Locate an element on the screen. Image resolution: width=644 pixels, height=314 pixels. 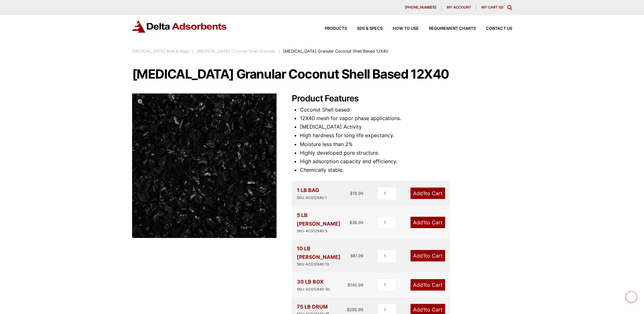
li: Highly developed pore structure. is located at coordinates (406, 153).